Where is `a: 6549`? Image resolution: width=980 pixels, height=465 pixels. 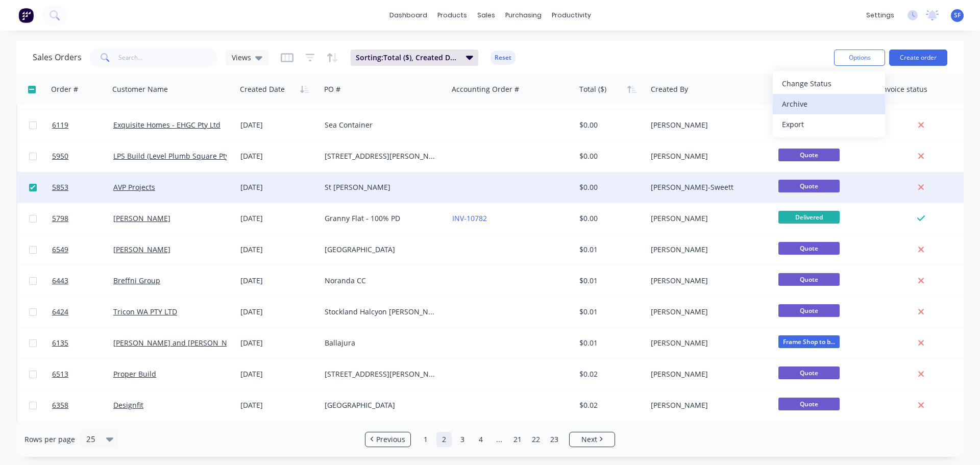
a: 6549 is located at coordinates (83, 250).